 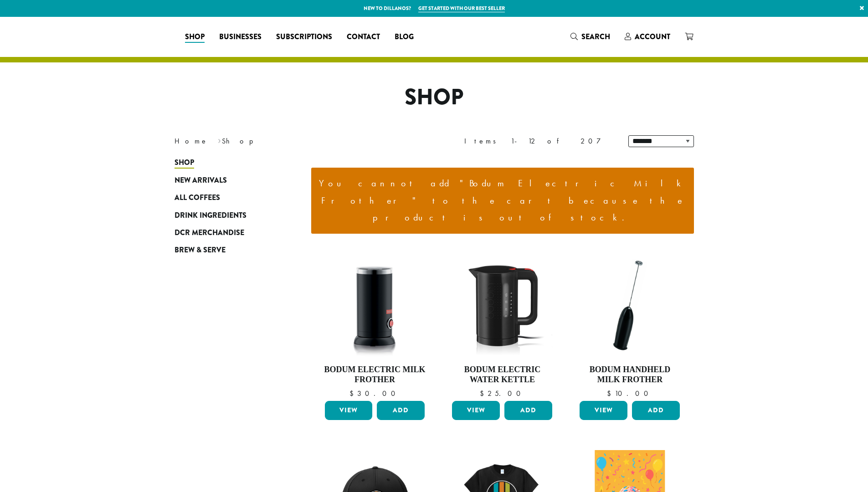 I want to click on a: Bodum Handheld Milk Frother $10.00, so click(x=630, y=325).